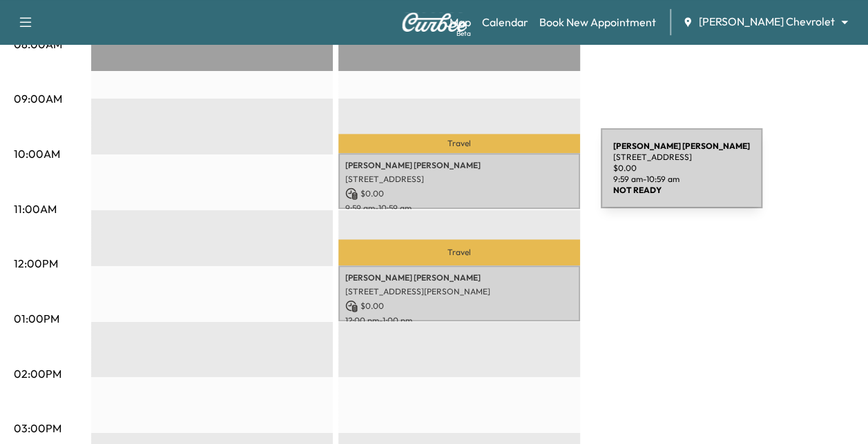 The image size is (868, 444). What do you see at coordinates (38, 99) in the screenshot?
I see `p: 09:00AM` at bounding box center [38, 99].